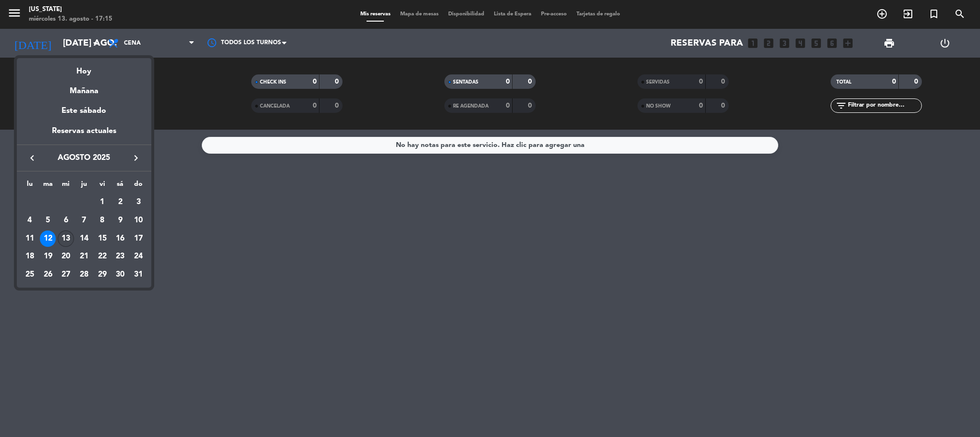  Describe the element at coordinates (120, 275) in the screenshot. I see `div: 30` at that location.